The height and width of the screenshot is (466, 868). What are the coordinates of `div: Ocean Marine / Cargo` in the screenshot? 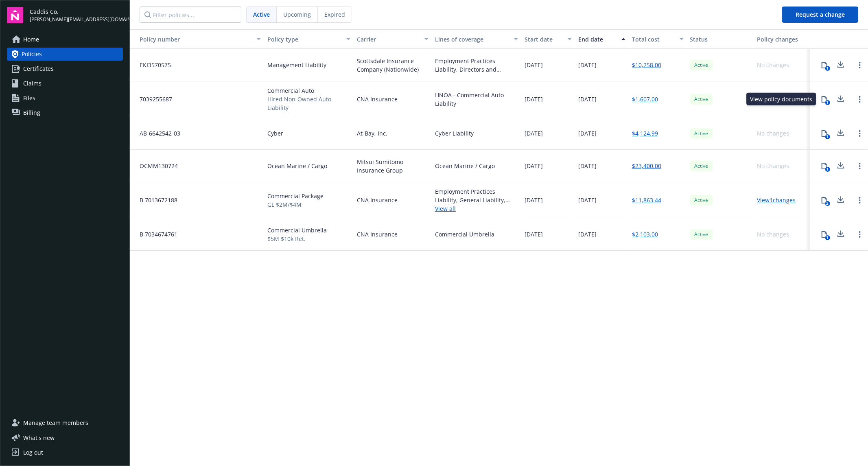 It's located at (465, 165).